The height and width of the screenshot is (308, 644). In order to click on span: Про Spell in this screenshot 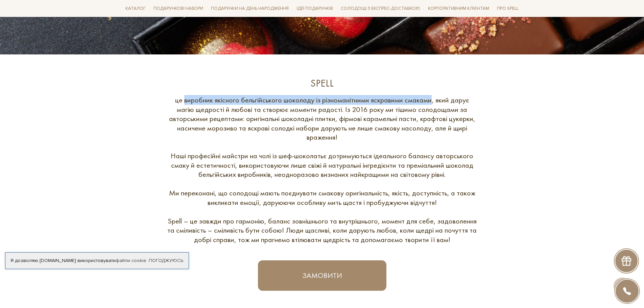, I will do `click(508, 8)`.